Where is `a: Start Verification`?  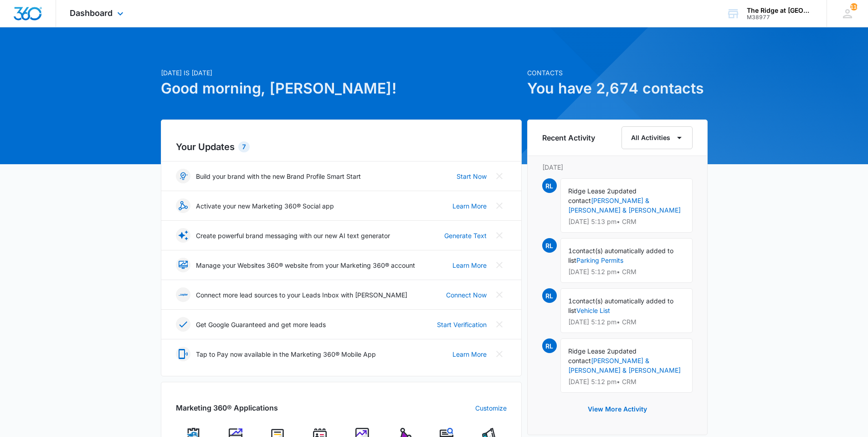
a: Start Verification is located at coordinates (462, 325).